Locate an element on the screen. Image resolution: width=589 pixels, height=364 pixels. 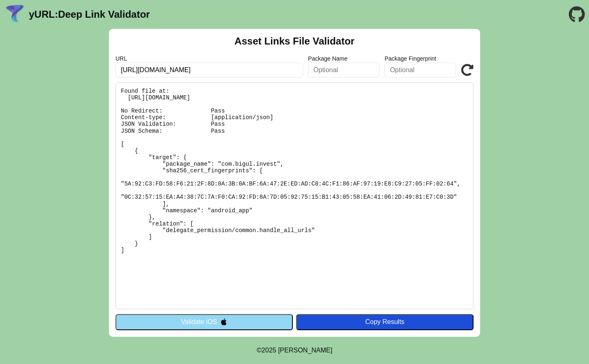
img: appleIcon.svg is located at coordinates (224, 322).